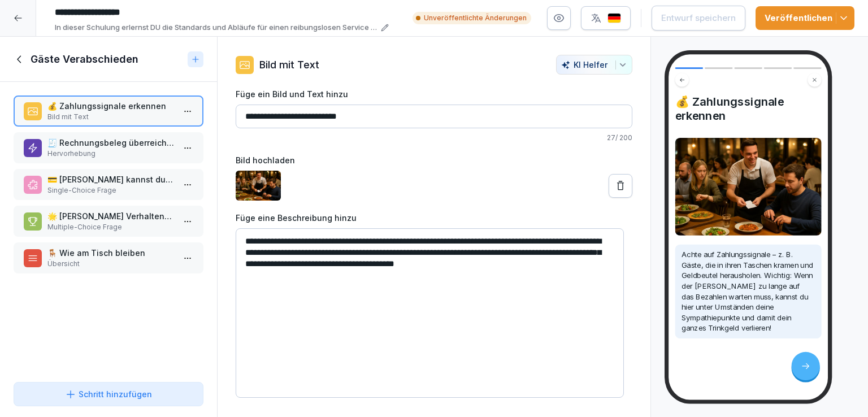  What do you see at coordinates (216, 28) in the screenshot?
I see `p: In dieser Schulung erlernst DU die Standards und Abläufe für einen reibungslosen Service in der L...` at bounding box center [216, 28].